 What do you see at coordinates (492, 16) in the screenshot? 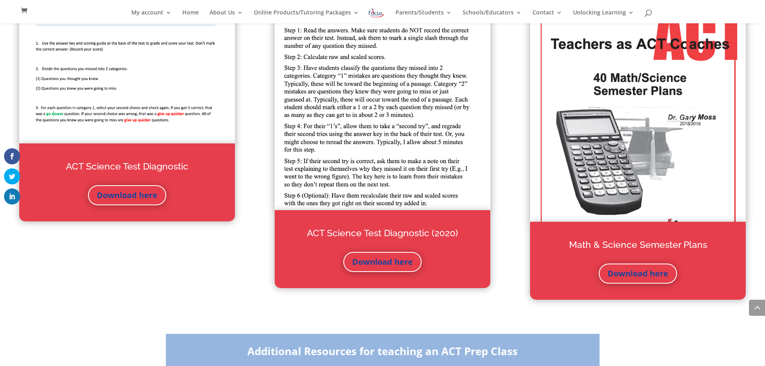
I see `a: Schools/Educators` at bounding box center [492, 16].